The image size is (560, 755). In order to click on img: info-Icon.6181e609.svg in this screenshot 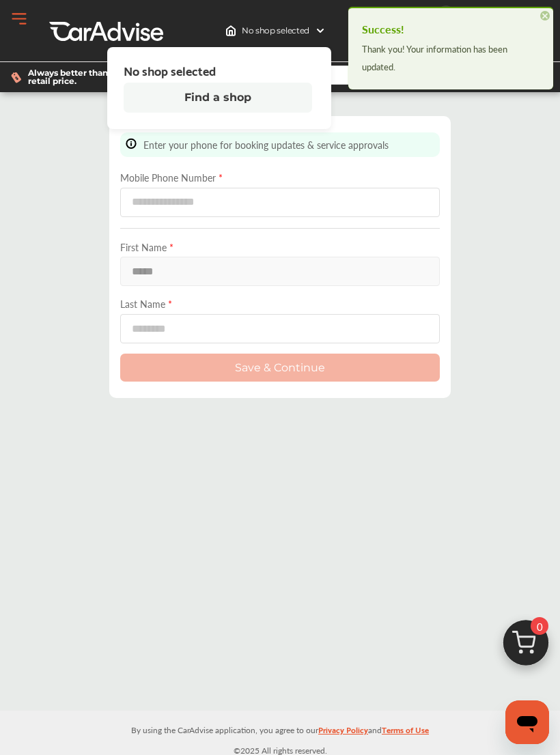, I will do `click(131, 143)`.